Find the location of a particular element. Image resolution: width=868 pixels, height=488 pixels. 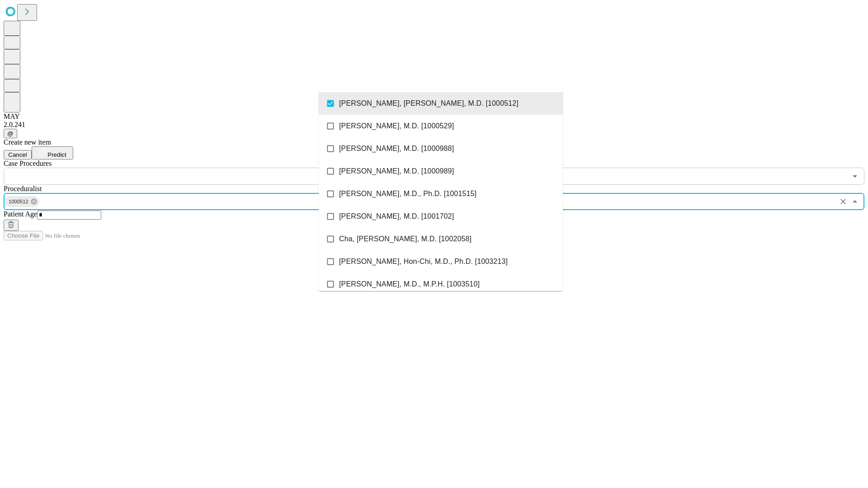

span: Patient Age is located at coordinates (20, 214).